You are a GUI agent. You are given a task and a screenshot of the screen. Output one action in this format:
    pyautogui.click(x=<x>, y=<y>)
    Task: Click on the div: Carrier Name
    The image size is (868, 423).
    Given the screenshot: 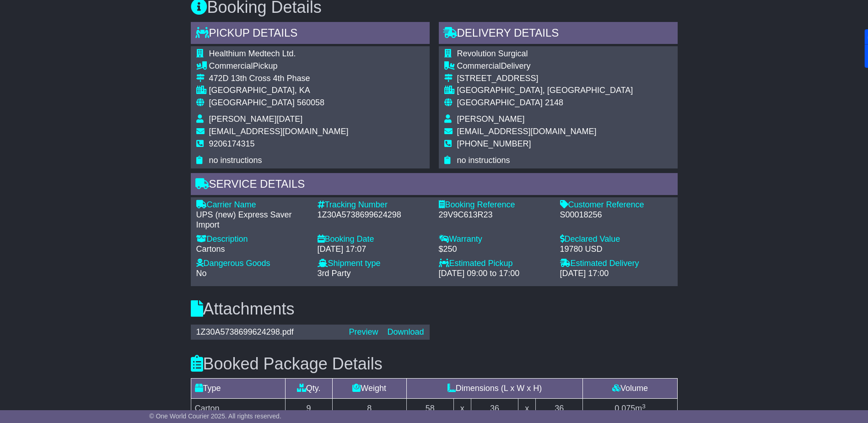 What is the action you would take?
    pyautogui.click(x=252, y=205)
    